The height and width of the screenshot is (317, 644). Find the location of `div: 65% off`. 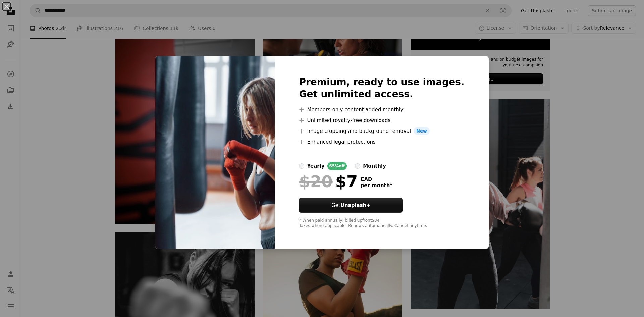

div: 65% off is located at coordinates (337, 166).